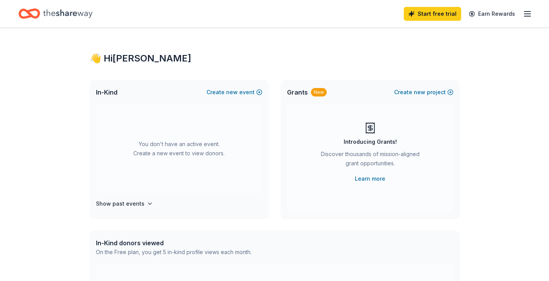 The height and width of the screenshot is (281, 549). I want to click on div: New, so click(318, 92).